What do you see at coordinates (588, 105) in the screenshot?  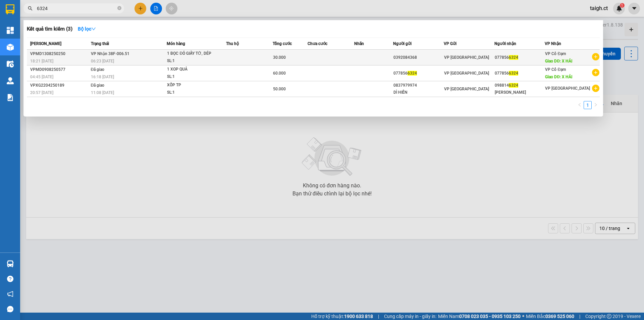 I see `li: 1` at bounding box center [588, 105].